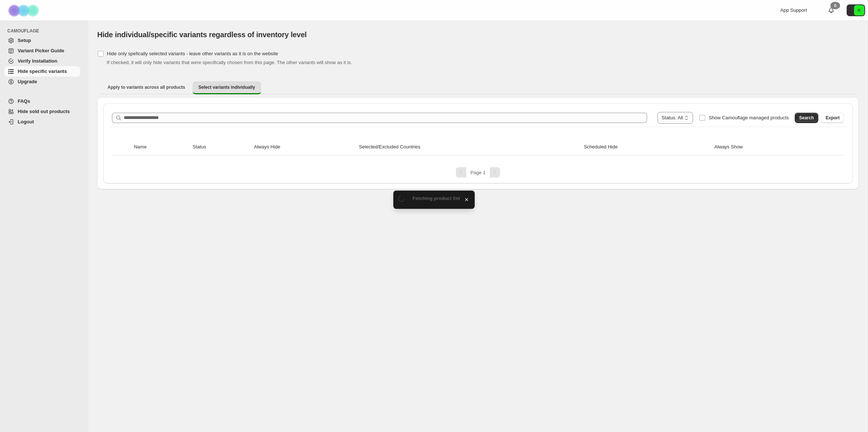 The image size is (868, 432). I want to click on th: Name, so click(160, 147).